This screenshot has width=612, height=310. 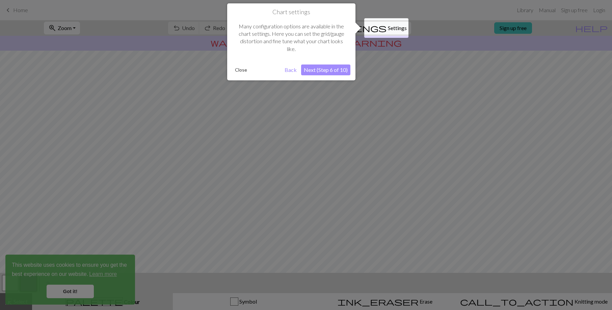 I want to click on button: Close, so click(x=241, y=70).